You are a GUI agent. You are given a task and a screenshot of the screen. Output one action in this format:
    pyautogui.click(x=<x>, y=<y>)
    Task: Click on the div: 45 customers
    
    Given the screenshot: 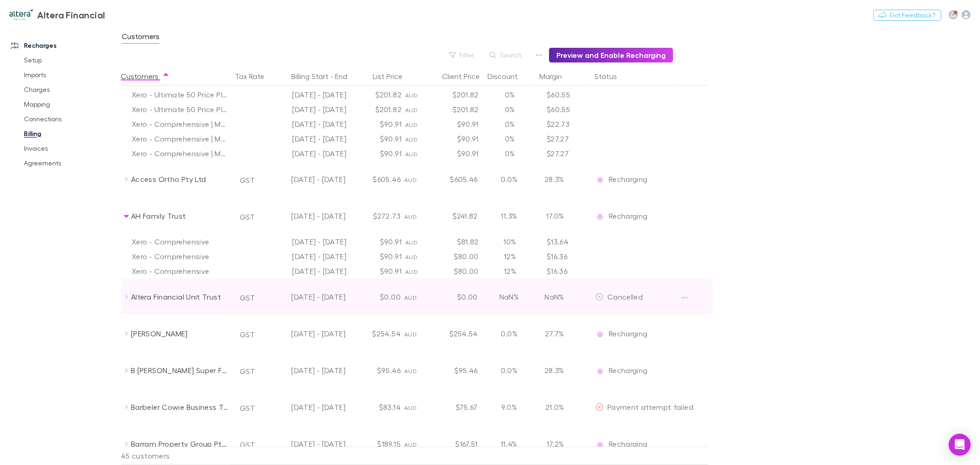 What is the action you would take?
    pyautogui.click(x=176, y=455)
    